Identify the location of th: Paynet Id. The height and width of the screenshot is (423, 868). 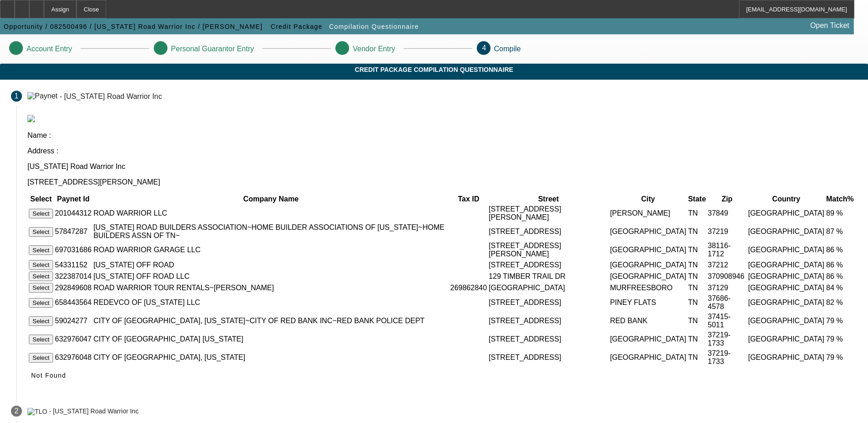
(73, 199).